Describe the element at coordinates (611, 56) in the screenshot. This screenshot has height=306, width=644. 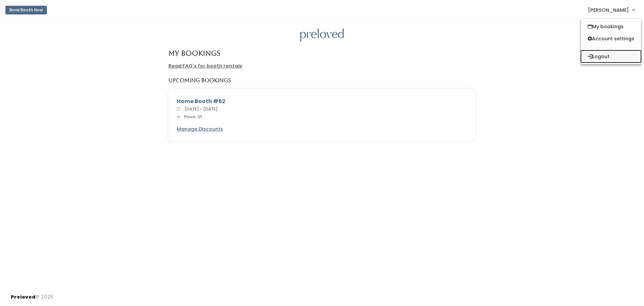
I see `button: Logout` at that location.